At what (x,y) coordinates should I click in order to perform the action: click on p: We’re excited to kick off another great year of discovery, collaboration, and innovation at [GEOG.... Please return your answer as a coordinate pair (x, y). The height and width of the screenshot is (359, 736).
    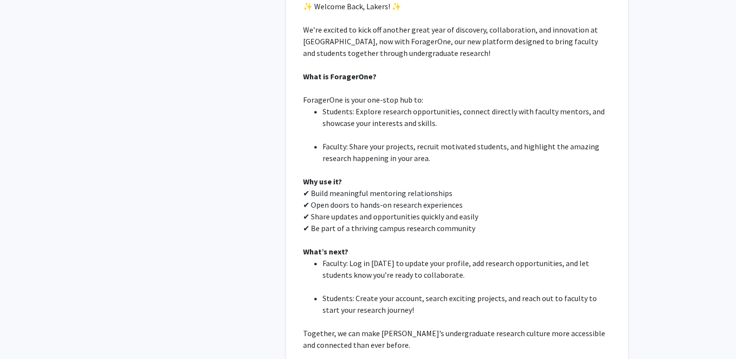
    Looking at the image, I should click on (457, 41).